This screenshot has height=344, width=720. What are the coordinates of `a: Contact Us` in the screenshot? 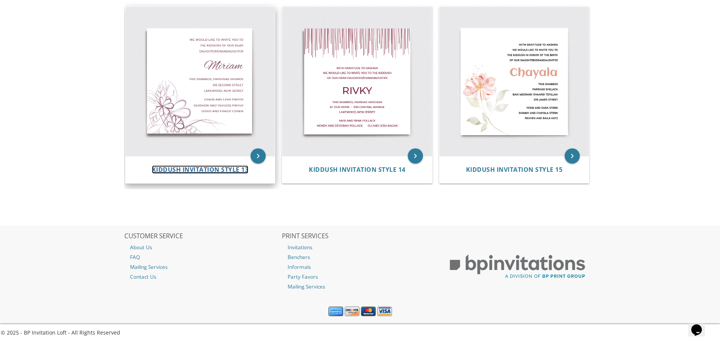 It's located at (203, 277).